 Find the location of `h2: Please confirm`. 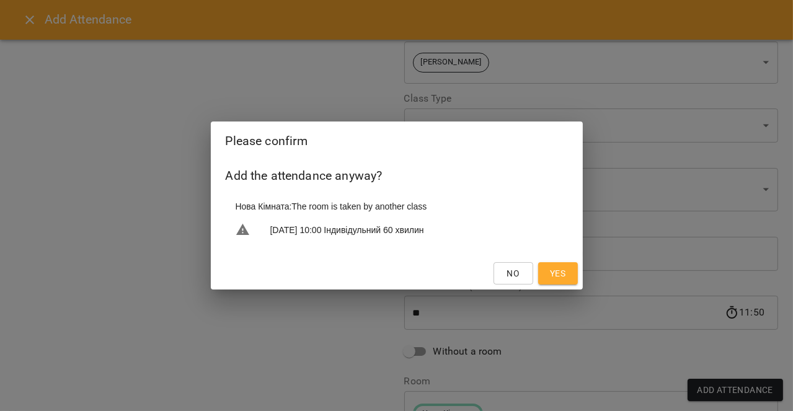

h2: Please confirm is located at coordinates (397, 141).